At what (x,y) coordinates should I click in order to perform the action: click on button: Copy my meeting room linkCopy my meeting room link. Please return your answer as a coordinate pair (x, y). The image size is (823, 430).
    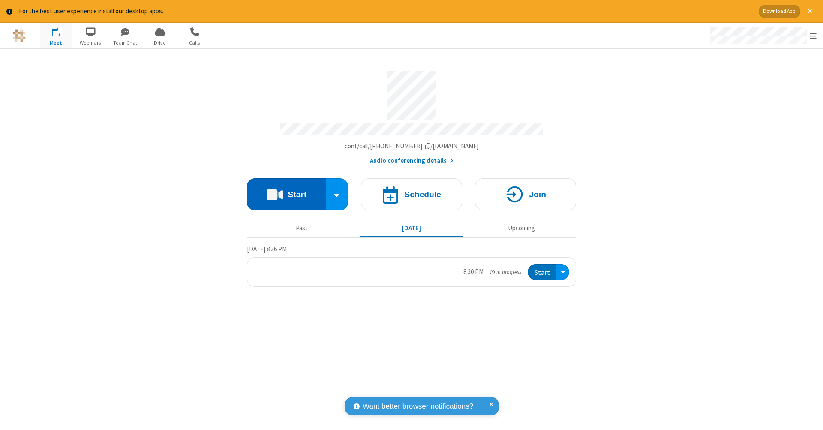
    Looking at the image, I should click on (411, 146).